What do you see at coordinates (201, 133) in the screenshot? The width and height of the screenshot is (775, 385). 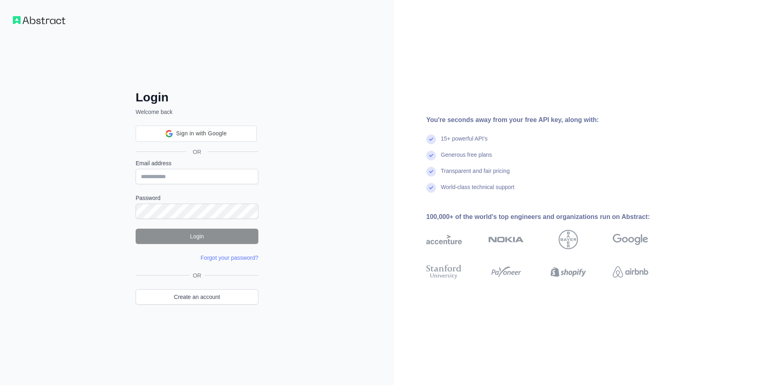 I see `span: Sign in with Google` at bounding box center [201, 133].